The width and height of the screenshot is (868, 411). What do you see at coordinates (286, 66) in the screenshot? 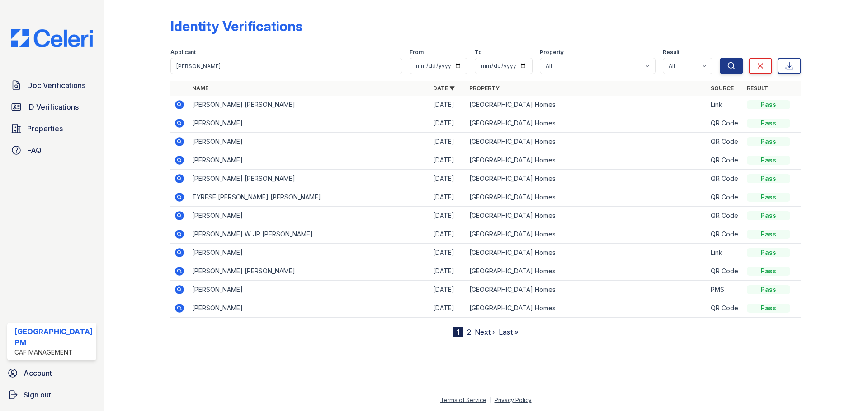
I see `input: Search by name or phone number` at bounding box center [286, 66].